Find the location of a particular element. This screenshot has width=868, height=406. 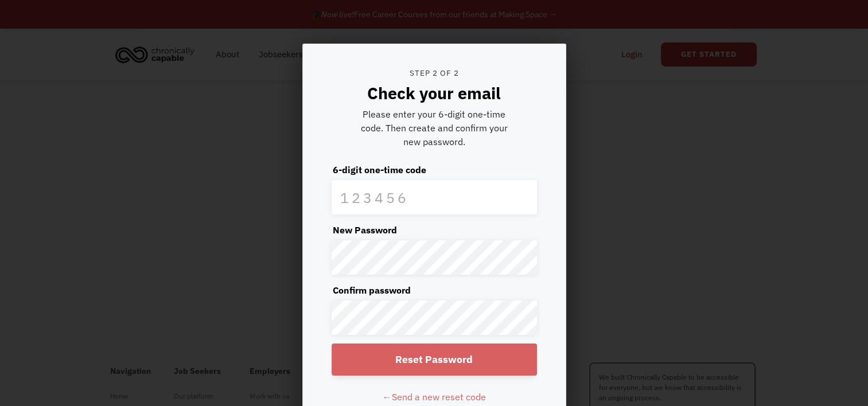

label: Confirm password is located at coordinates (434, 290).